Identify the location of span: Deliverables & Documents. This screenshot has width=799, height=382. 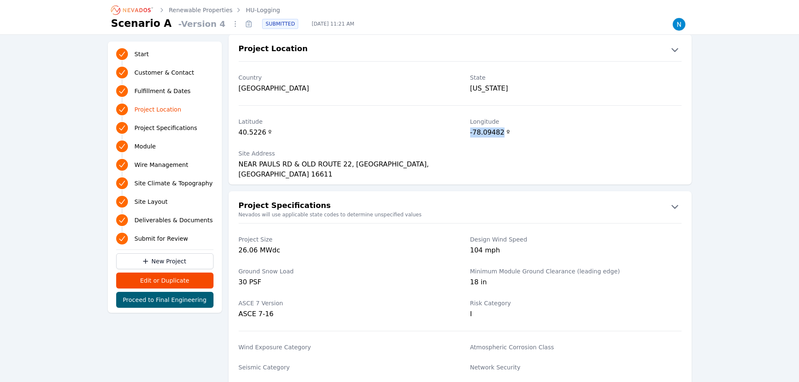
(174, 220).